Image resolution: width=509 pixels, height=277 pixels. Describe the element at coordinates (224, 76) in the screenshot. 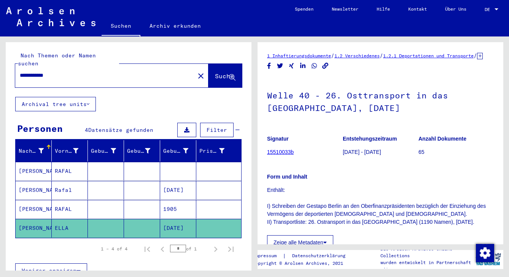

I see `span: Suche` at that location.